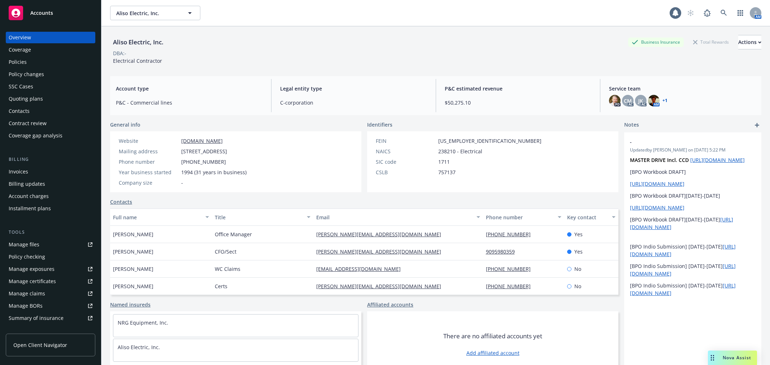  What do you see at coordinates (711, 42) in the screenshot?
I see `div: Total Rewards` at bounding box center [711, 42].